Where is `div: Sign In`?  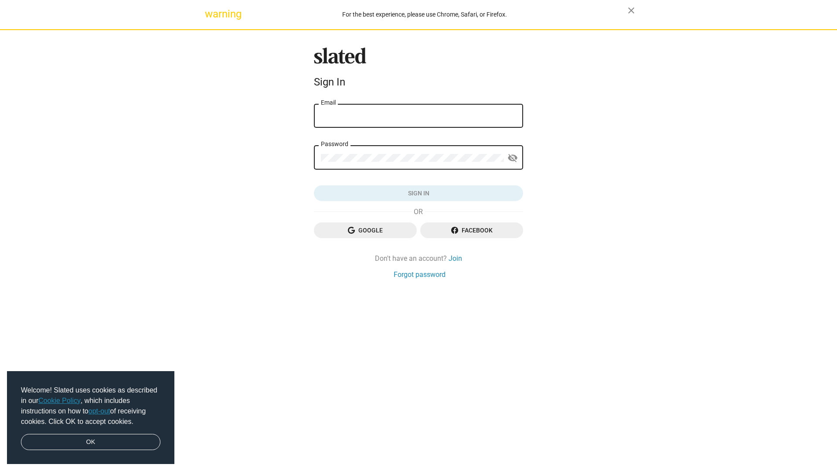
div: Sign In is located at coordinates (418, 82).